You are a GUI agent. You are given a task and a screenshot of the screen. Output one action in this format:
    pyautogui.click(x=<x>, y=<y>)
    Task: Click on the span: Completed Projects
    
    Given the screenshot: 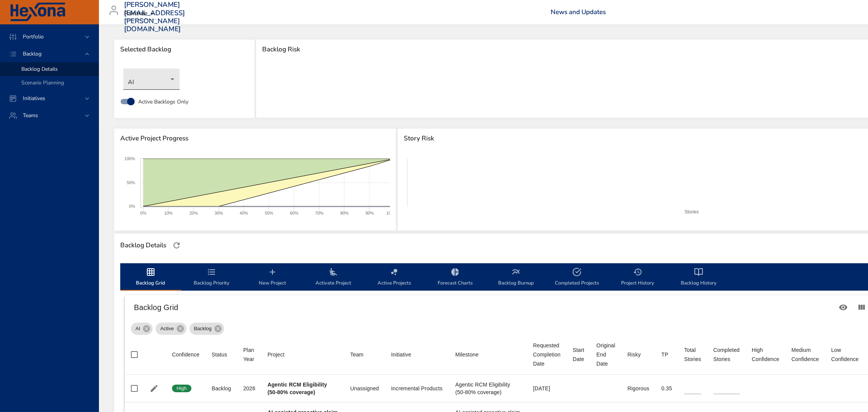 What is the action you would take?
    pyautogui.click(x=577, y=277)
    